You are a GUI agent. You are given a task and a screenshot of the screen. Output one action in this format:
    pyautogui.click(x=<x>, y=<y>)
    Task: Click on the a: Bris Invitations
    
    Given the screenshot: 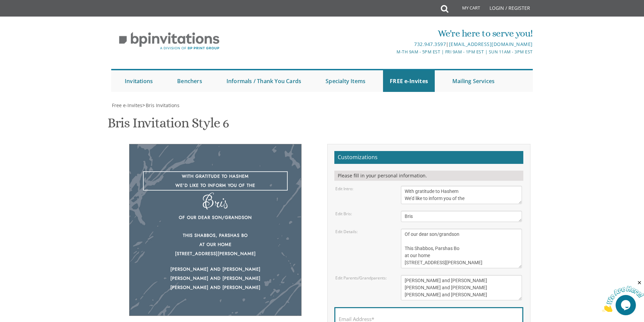 What is the action you would take?
    pyautogui.click(x=162, y=105)
    